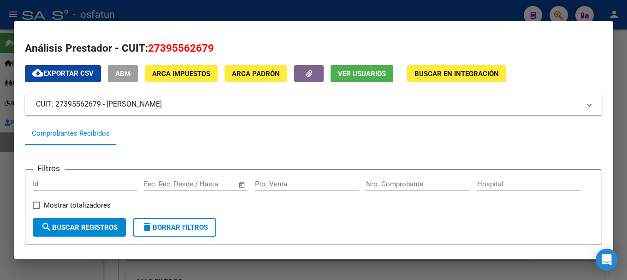 The image size is (627, 280). I want to click on button: Buscar Registros, so click(79, 227).